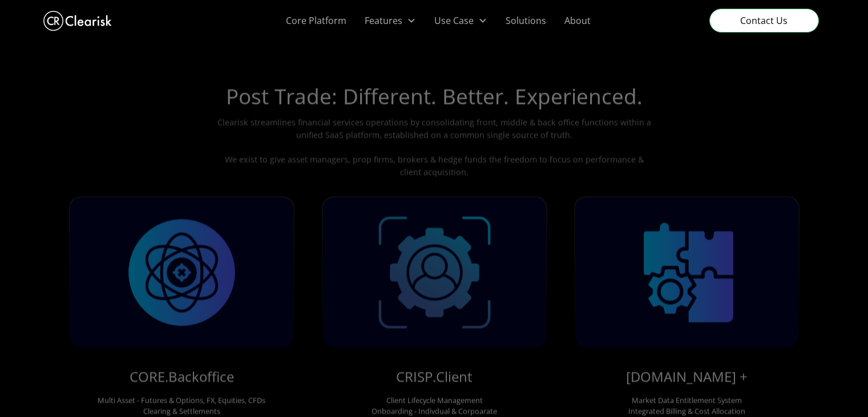  What do you see at coordinates (434, 377) in the screenshot?
I see `a: CRISP.Client` at bounding box center [434, 377].